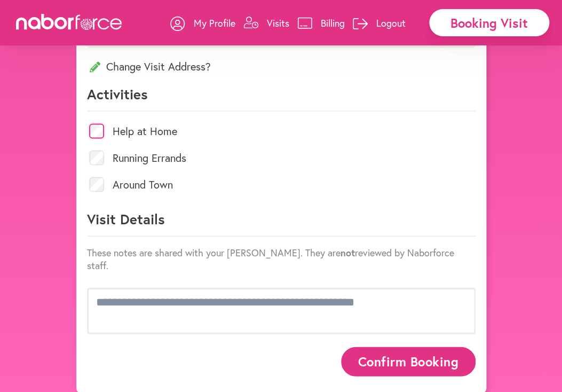  What do you see at coordinates (145, 131) in the screenshot?
I see `label: Help at Home` at bounding box center [145, 131].